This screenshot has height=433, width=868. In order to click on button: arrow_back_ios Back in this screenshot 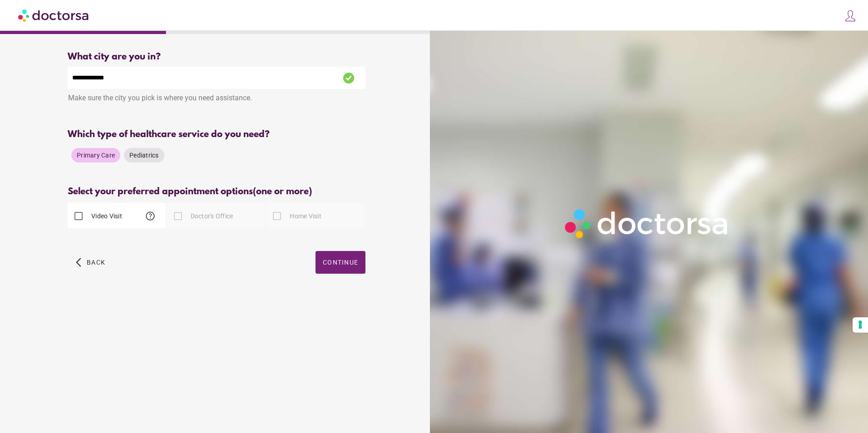, I will do `click(91, 262)`.